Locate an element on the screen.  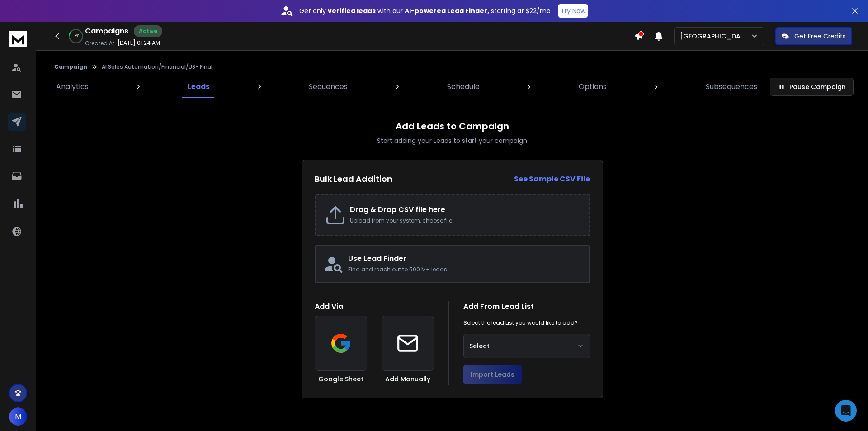
p: Select the lead List you would like to add? is located at coordinates (520, 323).